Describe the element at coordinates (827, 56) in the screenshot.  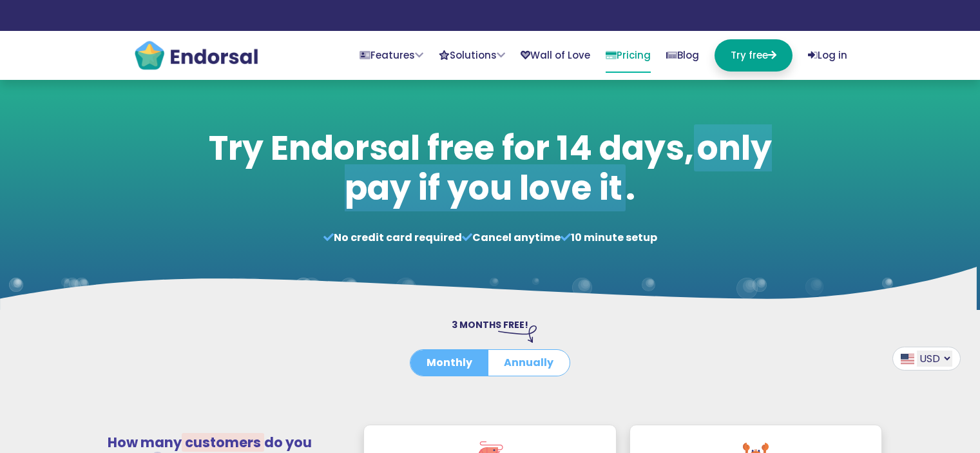
I see `a: Log in` at that location.